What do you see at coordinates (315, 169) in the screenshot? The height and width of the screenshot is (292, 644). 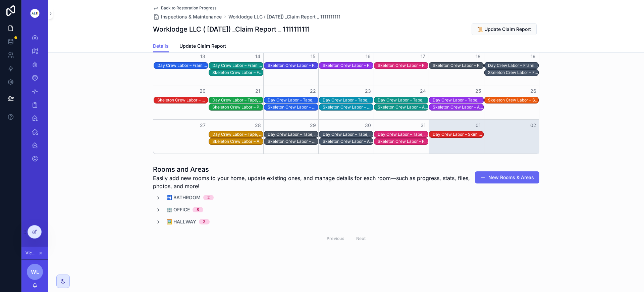 I see `h1: Rooms and Areas` at bounding box center [315, 169].